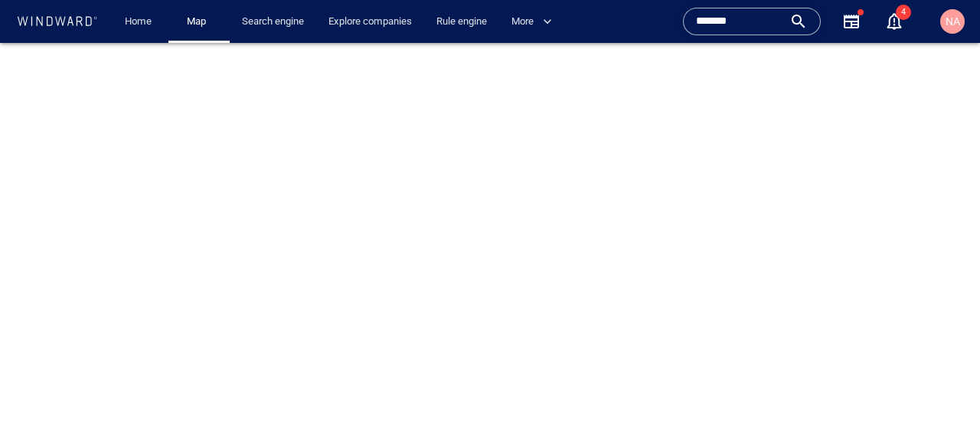  I want to click on button: Rule engine, so click(462, 22).